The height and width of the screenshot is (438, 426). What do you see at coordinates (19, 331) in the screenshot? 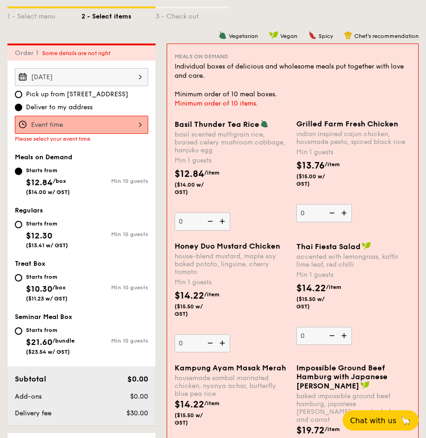
I see `input: Starts from$21.60/bundle($23.54 w/ GST)Min 10 guests` at bounding box center [19, 331].